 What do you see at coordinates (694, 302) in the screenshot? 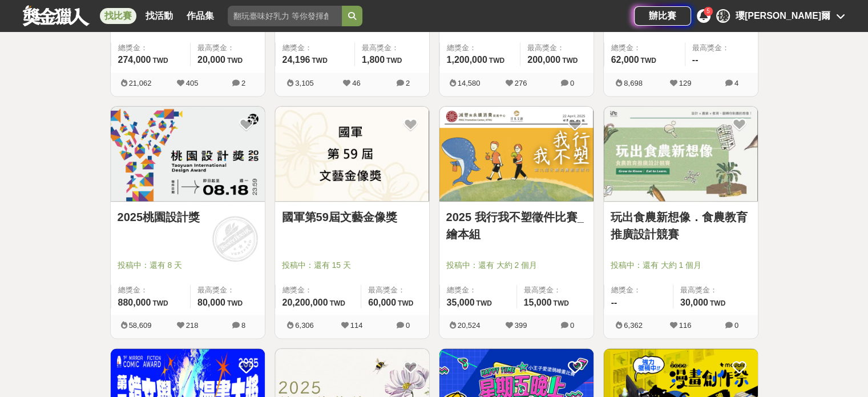
I see `span: 30,000` at bounding box center [694, 302].